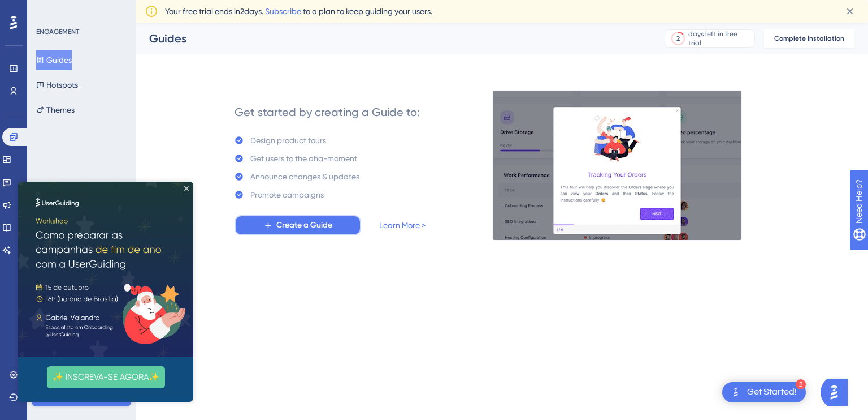  What do you see at coordinates (393, 38) in the screenshot?
I see `div: Guides` at bounding box center [393, 38].